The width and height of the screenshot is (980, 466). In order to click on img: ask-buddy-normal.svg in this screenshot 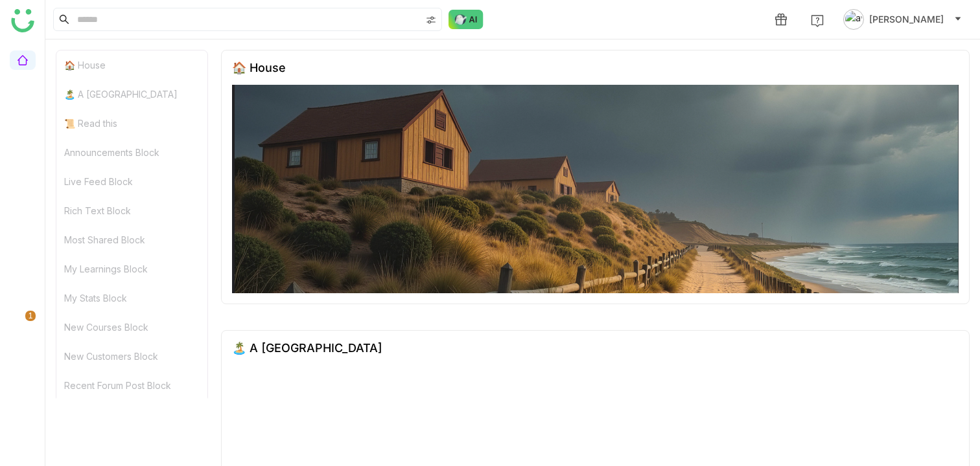, I will do `click(466, 19)`.